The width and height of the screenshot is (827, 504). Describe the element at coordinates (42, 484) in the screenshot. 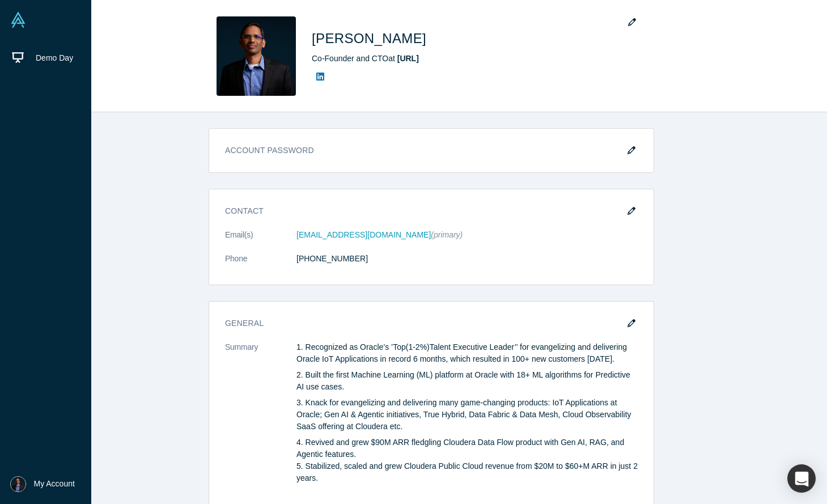

I see `button: My Account` at that location.